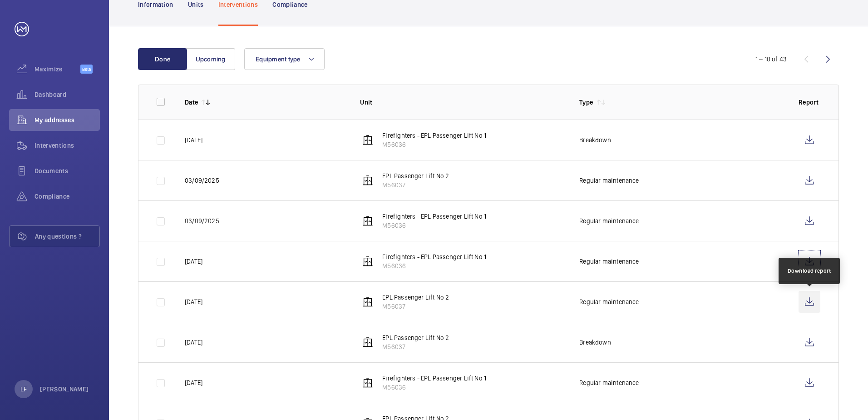  Describe the element at coordinates (810, 103) in the screenshot. I see `p: Report` at that location.